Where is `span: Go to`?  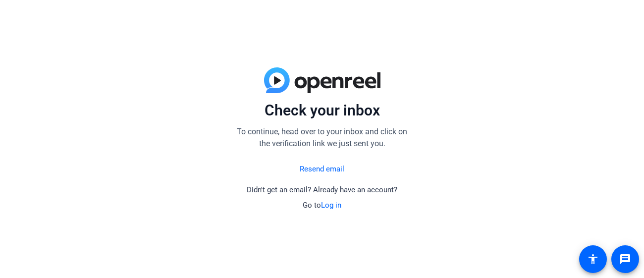 span: Go to is located at coordinates (322, 206).